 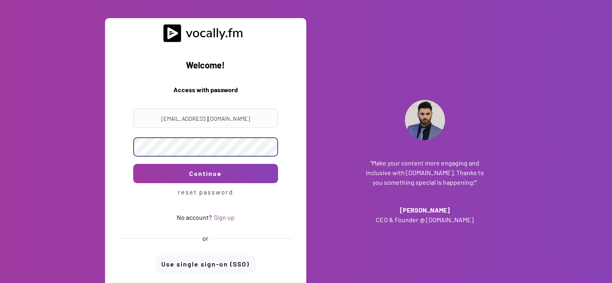 What do you see at coordinates (224, 217) in the screenshot?
I see `button: Sign up` at bounding box center [224, 217].